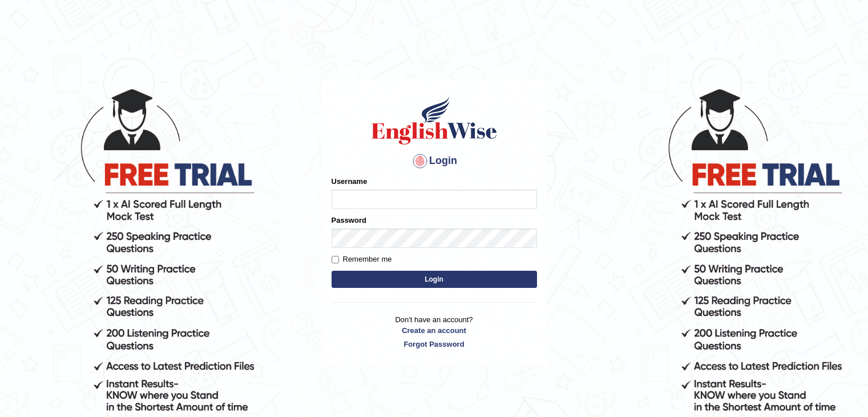  What do you see at coordinates (434, 332) in the screenshot?
I see `p: Don't have an account?` at bounding box center [434, 332].